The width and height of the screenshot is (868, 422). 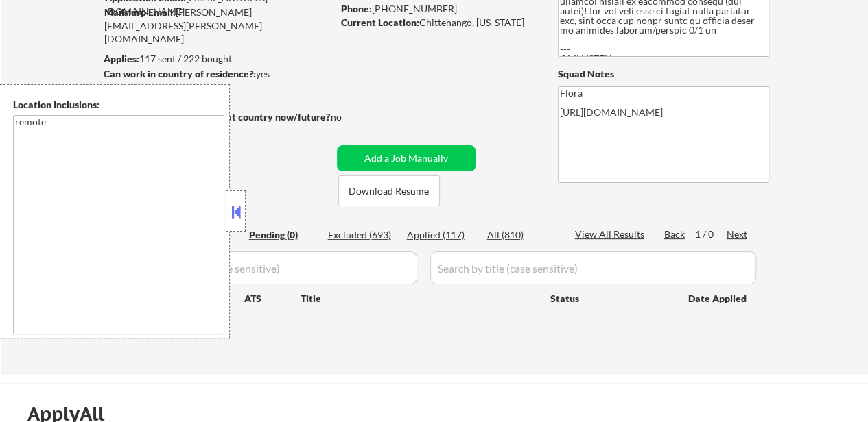 What do you see at coordinates (273, 298) in the screenshot?
I see `div: ATS` at bounding box center [273, 298].